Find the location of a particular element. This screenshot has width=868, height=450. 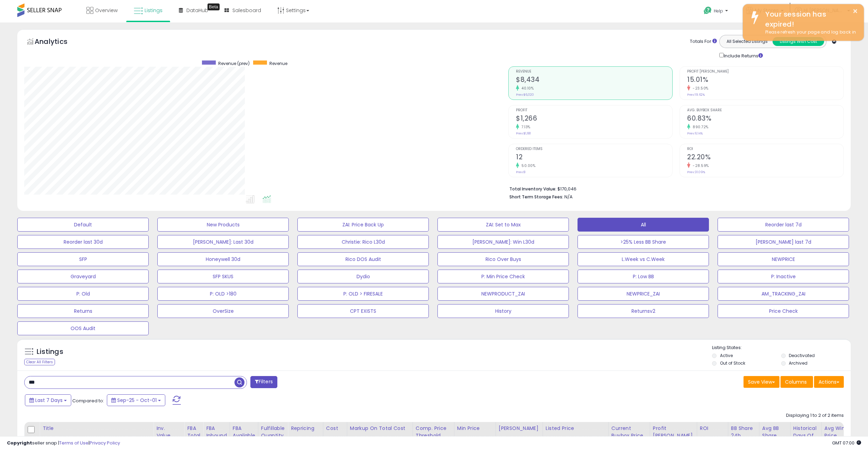

strong: Copyright is located at coordinates (19, 442).